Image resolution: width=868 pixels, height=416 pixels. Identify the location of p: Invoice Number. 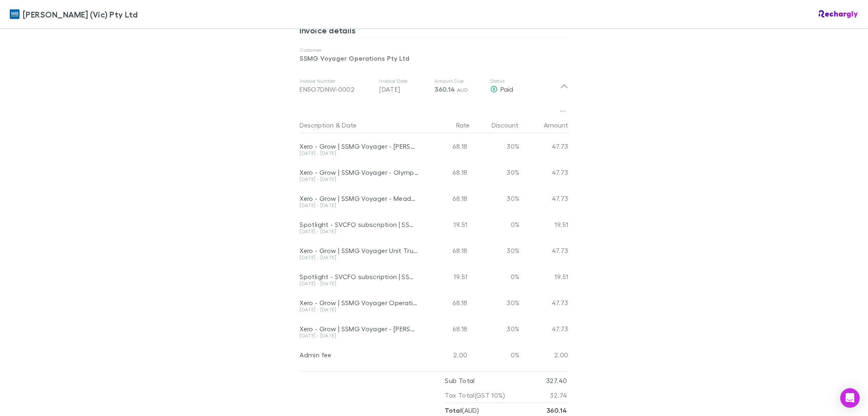
(337, 81).